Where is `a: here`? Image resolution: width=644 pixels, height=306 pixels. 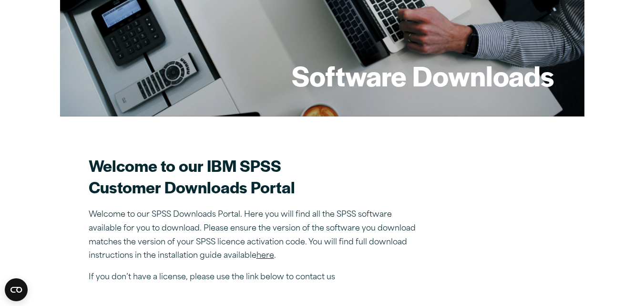
a: here is located at coordinates (265, 256).